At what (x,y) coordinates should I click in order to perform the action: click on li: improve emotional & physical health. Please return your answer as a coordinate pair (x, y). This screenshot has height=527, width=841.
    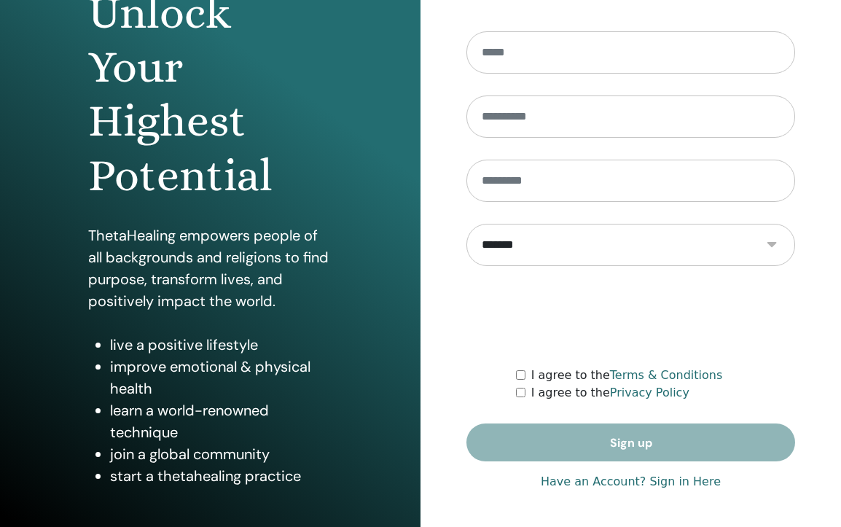
    Looking at the image, I should click on (221, 378).